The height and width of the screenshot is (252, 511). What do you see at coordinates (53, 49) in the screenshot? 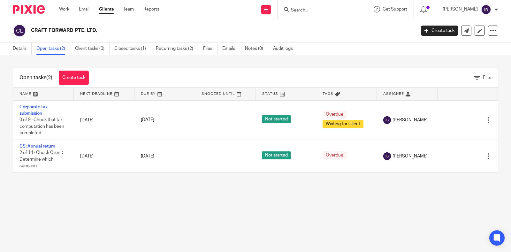
I see `a: Open tasks (2)` at bounding box center [53, 49].